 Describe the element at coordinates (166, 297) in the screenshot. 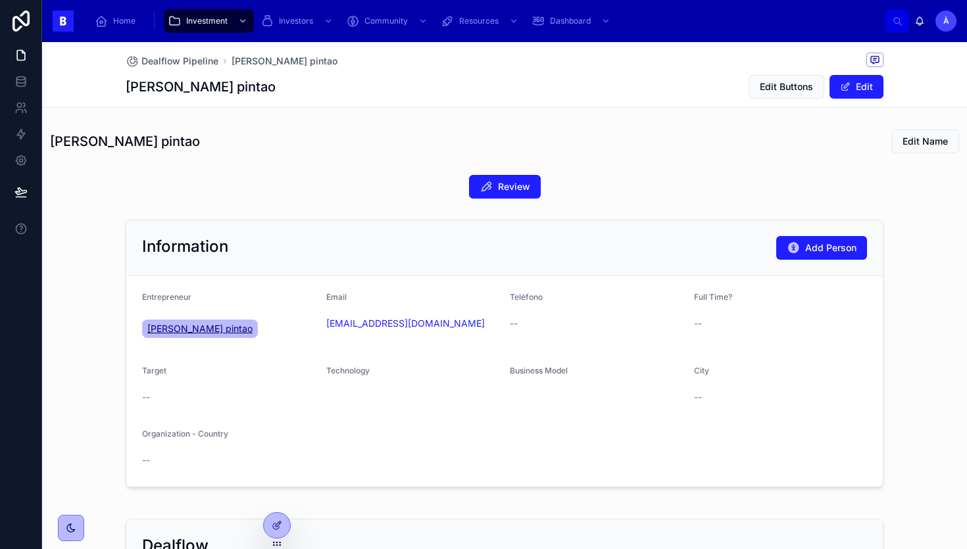

I see `span: Entrepreneur` at that location.